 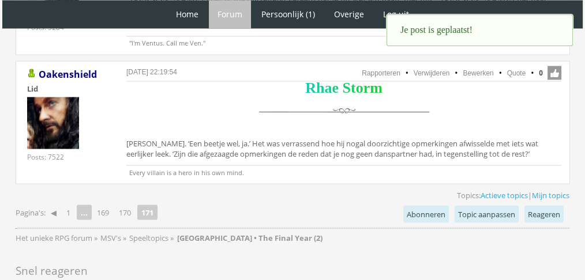 What do you see at coordinates (111, 238) in the screenshot?
I see `span: MSV's` at bounding box center [111, 238].